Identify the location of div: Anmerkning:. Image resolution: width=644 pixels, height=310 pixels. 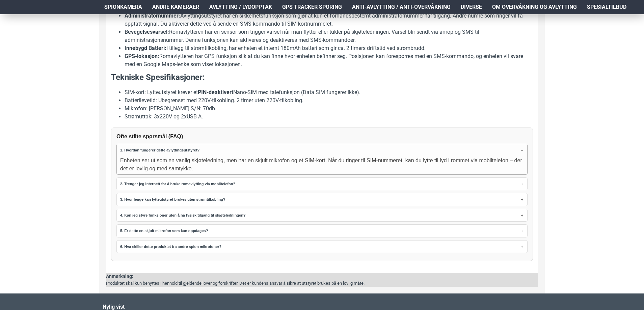
(236, 276).